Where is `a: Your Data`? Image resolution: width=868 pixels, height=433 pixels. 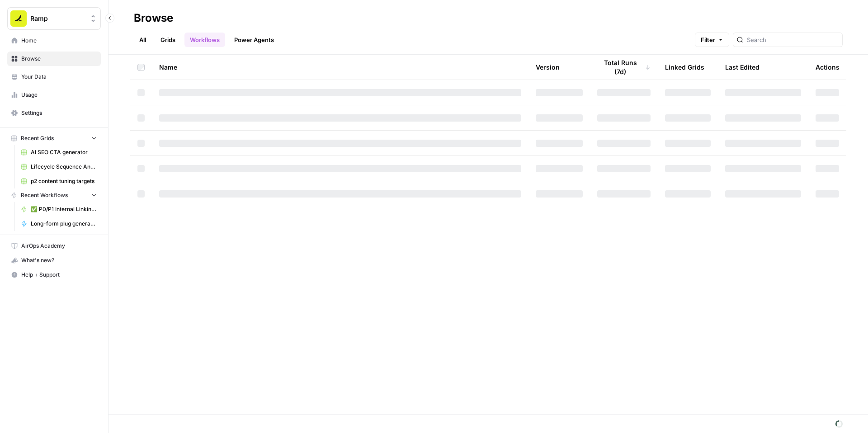 a: Your Data is located at coordinates (54, 77).